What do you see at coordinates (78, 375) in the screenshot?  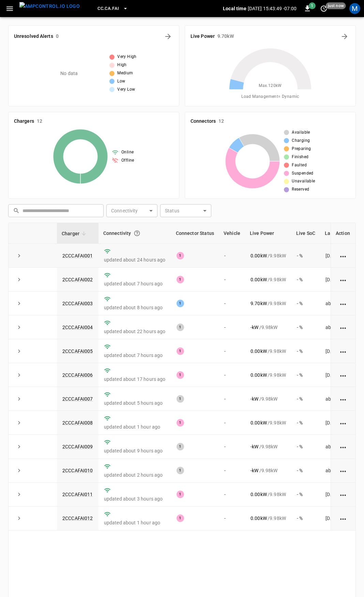 I see `a: 2CCCAFAI006` at bounding box center [78, 375].